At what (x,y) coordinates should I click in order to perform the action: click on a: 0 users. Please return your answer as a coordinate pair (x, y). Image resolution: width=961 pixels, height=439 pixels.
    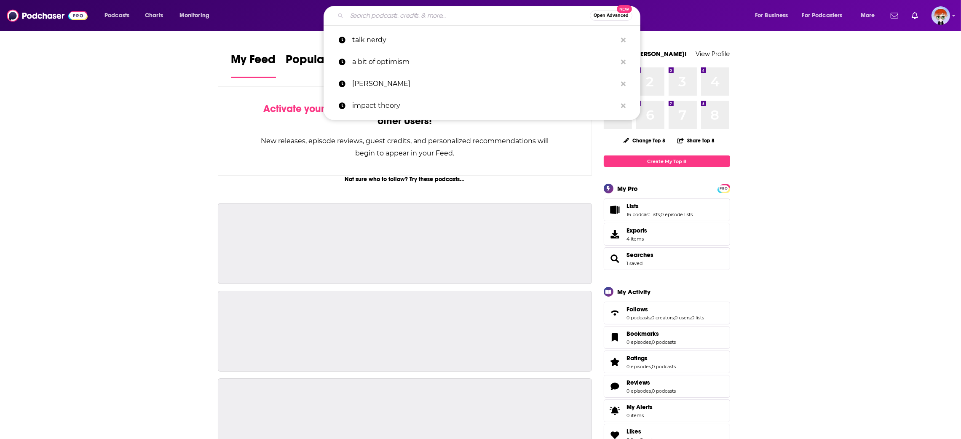
    Looking at the image, I should click on (683, 318).